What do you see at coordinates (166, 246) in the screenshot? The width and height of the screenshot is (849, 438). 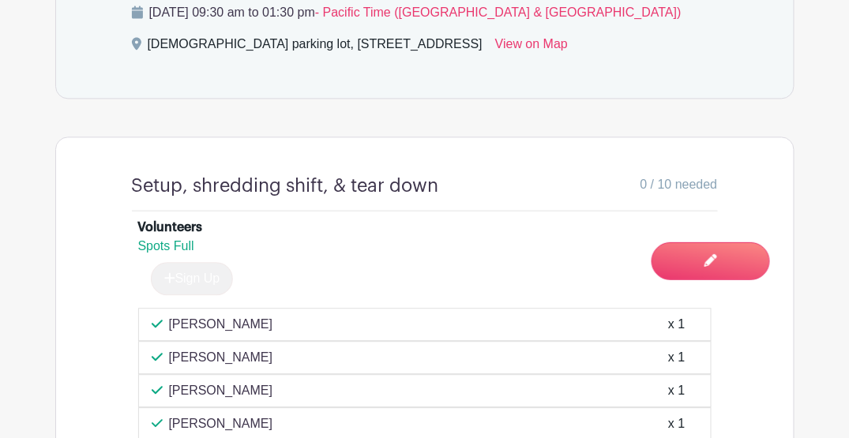 I see `span: Spots Full` at bounding box center [166, 246].